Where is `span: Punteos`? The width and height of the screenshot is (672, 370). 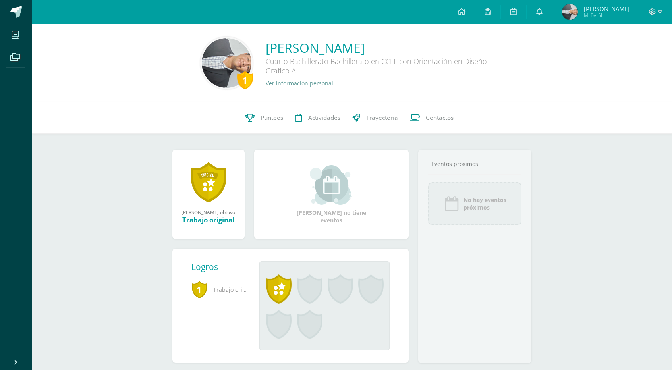 span: Punteos is located at coordinates (272, 118).